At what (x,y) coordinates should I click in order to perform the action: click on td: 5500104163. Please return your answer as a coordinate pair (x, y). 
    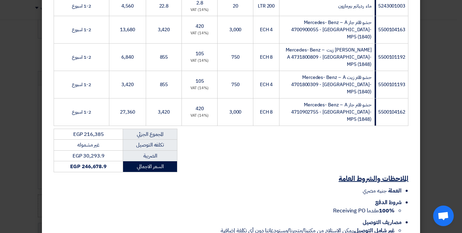
    Looking at the image, I should click on (391, 30).